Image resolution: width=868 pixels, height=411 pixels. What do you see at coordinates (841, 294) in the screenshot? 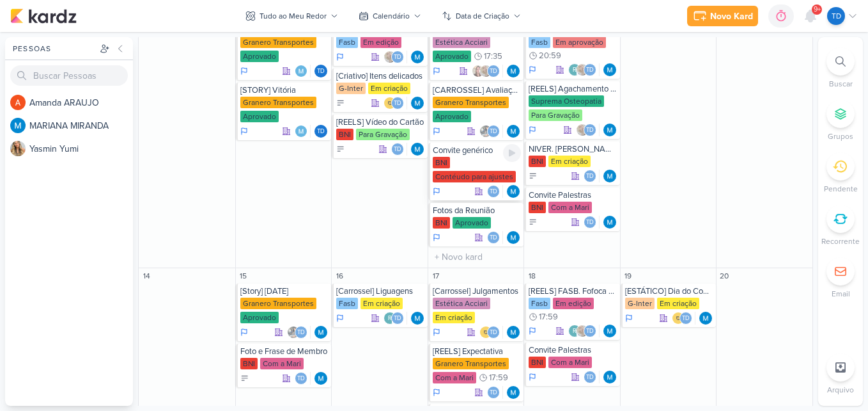
I see `p: Email` at bounding box center [841, 294].